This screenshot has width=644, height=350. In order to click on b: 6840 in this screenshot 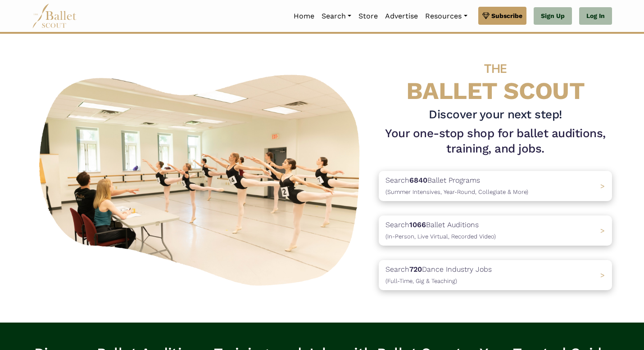, I will do `click(419, 180)`.